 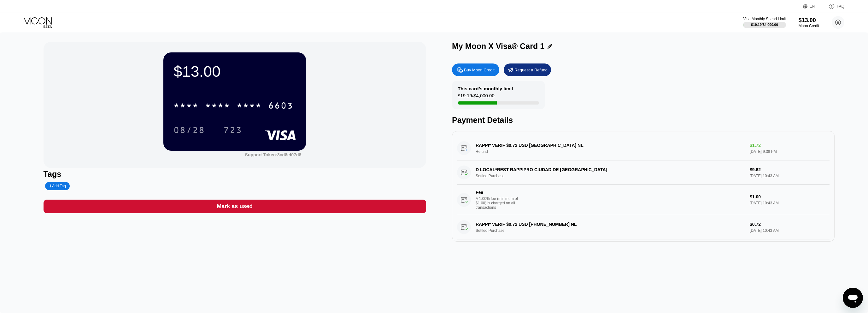 What do you see at coordinates (281, 106) in the screenshot?
I see `div: 6603` at bounding box center [281, 106].